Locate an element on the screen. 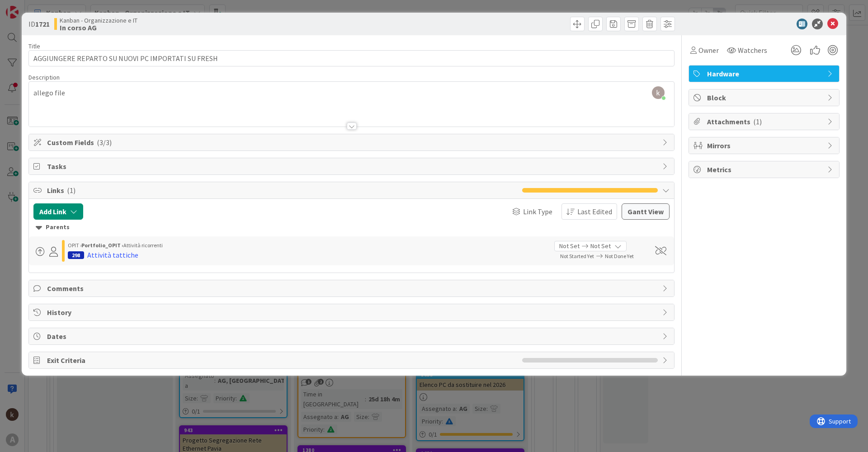 Image resolution: width=868 pixels, height=452 pixels. span: Link Type is located at coordinates (538, 212).